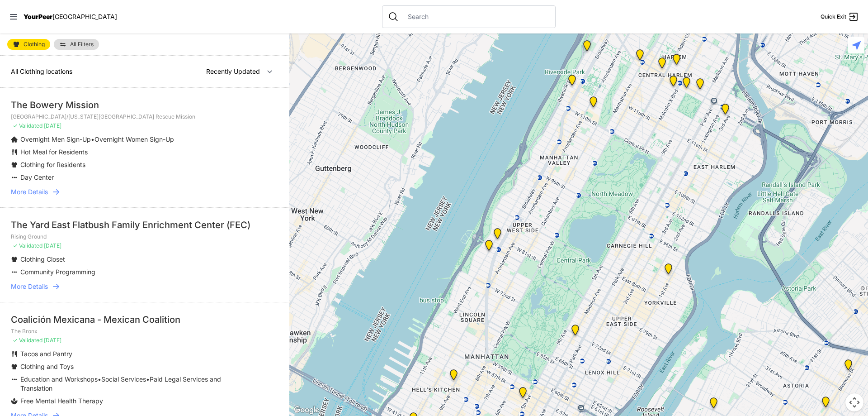 This screenshot has height=416, width=868. I want to click on span: Hot Meal for Residents, so click(54, 151).